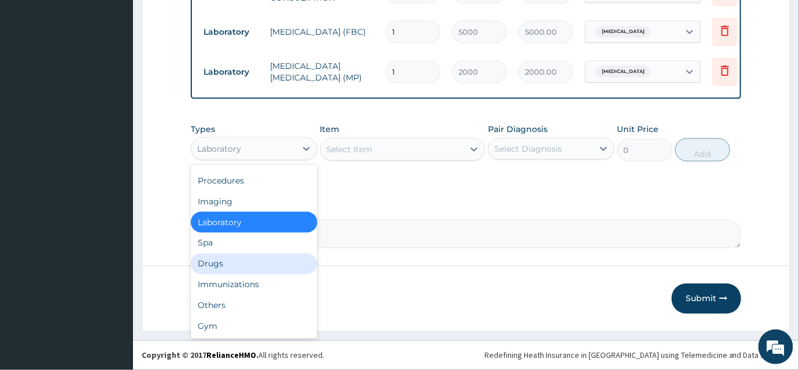 The height and width of the screenshot is (370, 799). I want to click on div: Spa, so click(254, 243).